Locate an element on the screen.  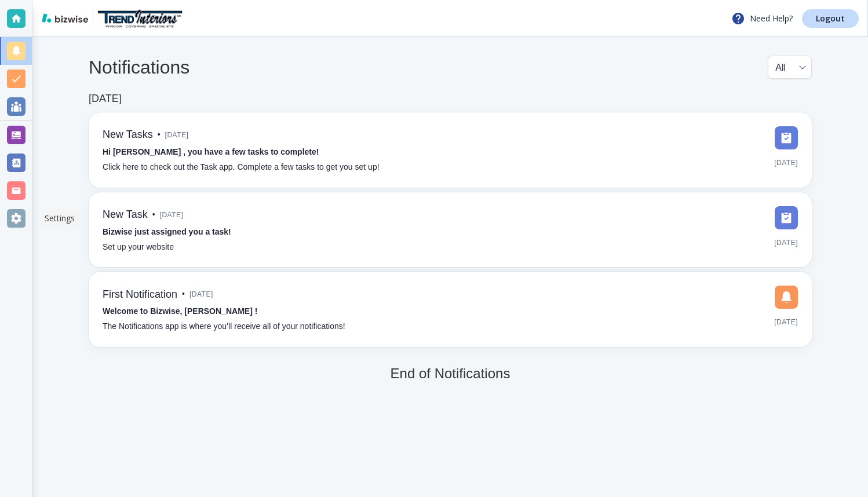
h6: New Tasks is located at coordinates (128, 135).